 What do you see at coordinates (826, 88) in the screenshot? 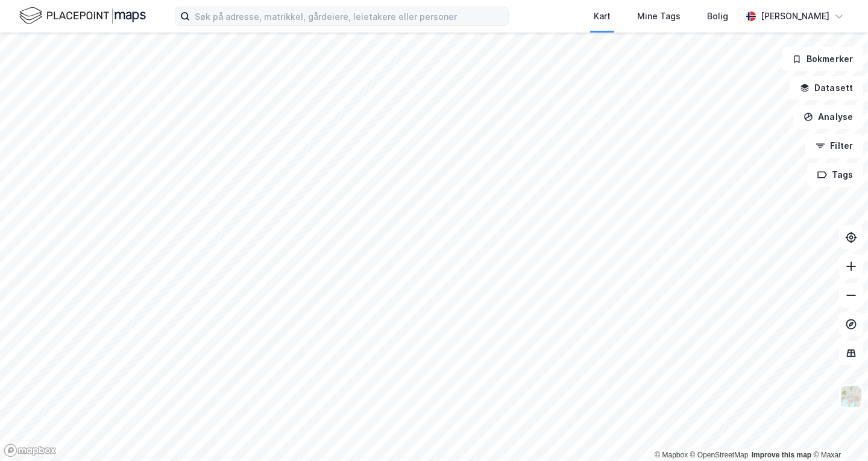
I see `button: Datasett` at bounding box center [826, 88].